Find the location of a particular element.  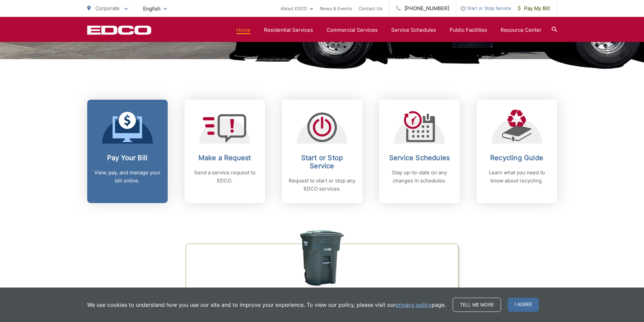

p: Stay up-to-date on any changes in schedules. is located at coordinates (419, 176).